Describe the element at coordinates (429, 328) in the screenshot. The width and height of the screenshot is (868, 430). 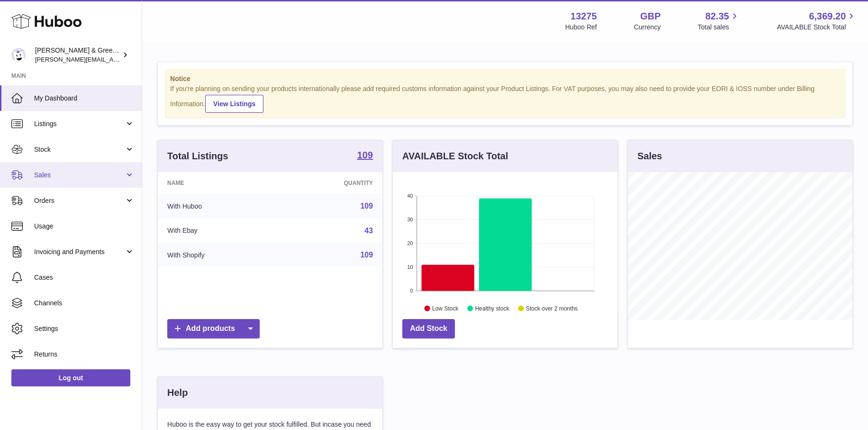
I see `a: Add Stock` at that location.